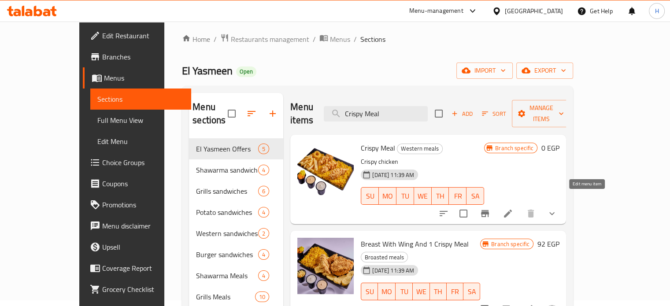 Image resolution: width=670 pixels, height=306 pixels. I want to click on span: Grills sandwiches, so click(227, 191).